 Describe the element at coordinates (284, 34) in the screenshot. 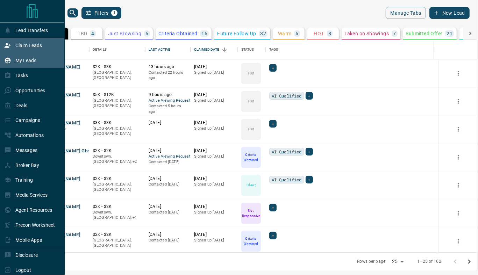

I see `p: Warm` at that location.